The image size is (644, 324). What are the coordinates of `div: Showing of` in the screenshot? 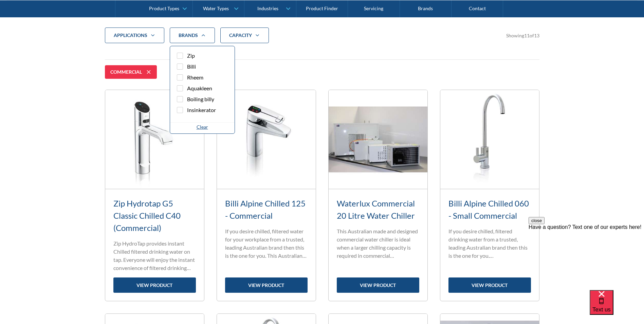 It's located at (523, 35).